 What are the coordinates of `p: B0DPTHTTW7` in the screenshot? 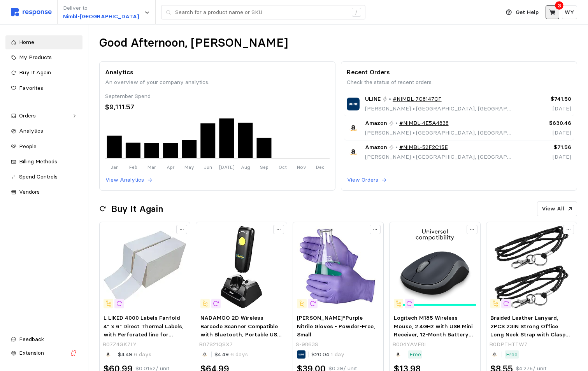 It's located at (508, 344).